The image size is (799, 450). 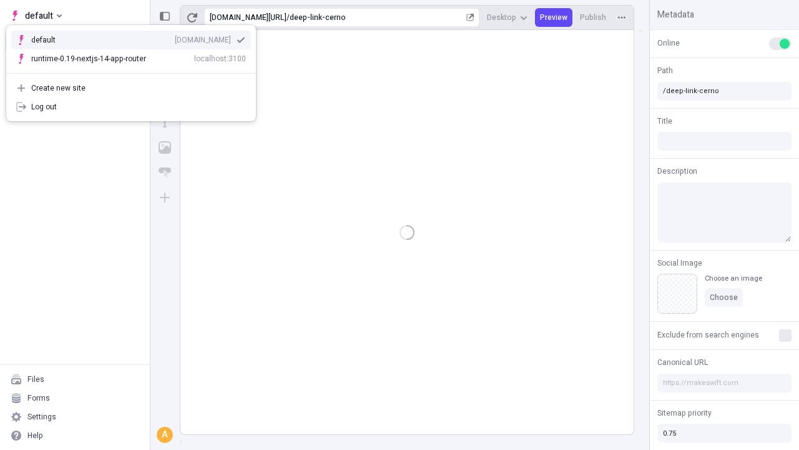 I want to click on div: Choose an image, so click(x=734, y=278).